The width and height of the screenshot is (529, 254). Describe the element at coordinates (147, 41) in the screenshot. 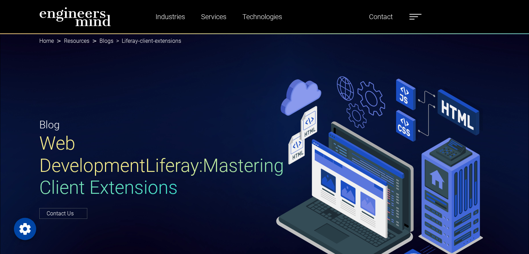

I see `li: Liferay-client-extensions` at that location.